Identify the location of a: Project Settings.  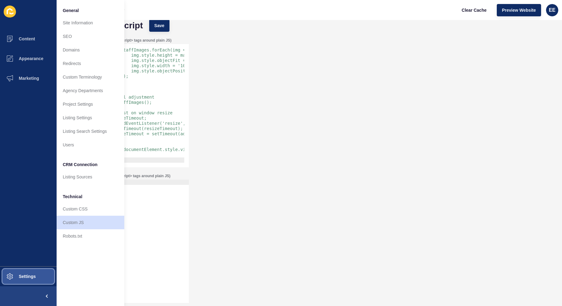
(90, 104).